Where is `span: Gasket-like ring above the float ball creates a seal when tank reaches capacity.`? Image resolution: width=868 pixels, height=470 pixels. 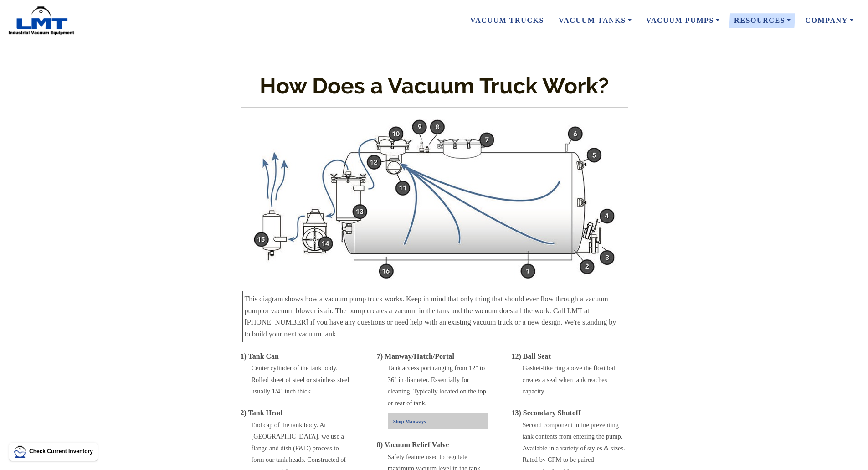
span: Gasket-like ring above the float ball creates a seal when tank reaches capacity. is located at coordinates (569, 379).